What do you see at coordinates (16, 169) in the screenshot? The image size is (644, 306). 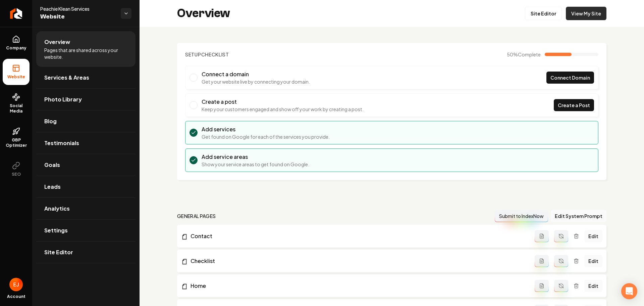 I see `button: SEO` at bounding box center [16, 169].